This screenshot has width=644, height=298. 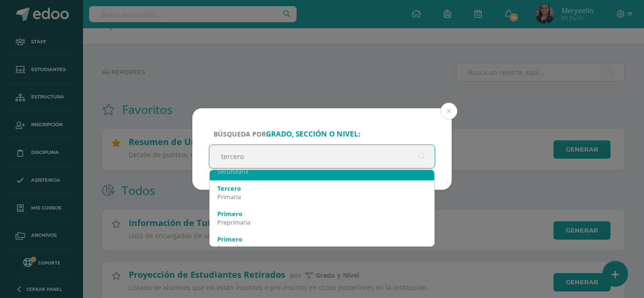 I want to click on div: Primaria, so click(x=322, y=197).